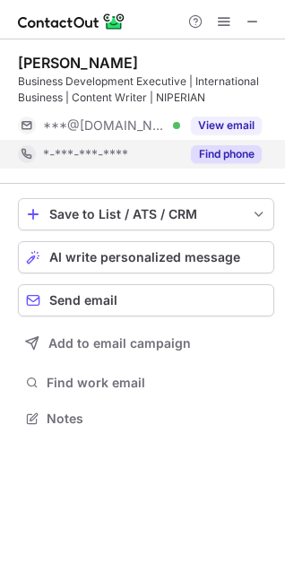 The height and width of the screenshot is (572, 285). I want to click on button: save-profile-one-click, so click(146, 214).